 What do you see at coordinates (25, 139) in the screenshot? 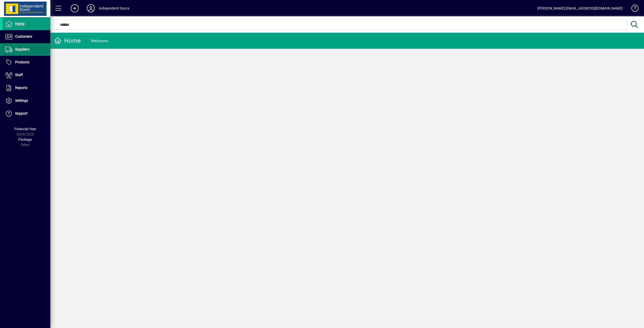
I see `span: Package` at bounding box center [25, 139].